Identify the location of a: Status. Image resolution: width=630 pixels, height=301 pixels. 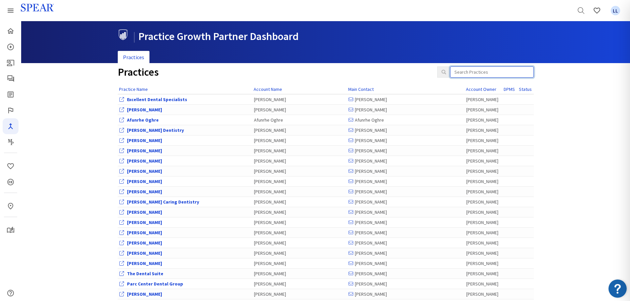
(525, 89).